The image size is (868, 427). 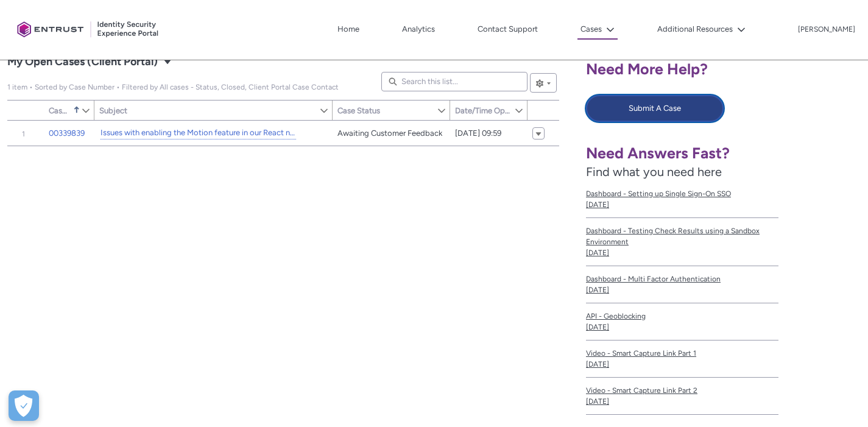 I want to click on input: Search this list..., so click(x=454, y=81).